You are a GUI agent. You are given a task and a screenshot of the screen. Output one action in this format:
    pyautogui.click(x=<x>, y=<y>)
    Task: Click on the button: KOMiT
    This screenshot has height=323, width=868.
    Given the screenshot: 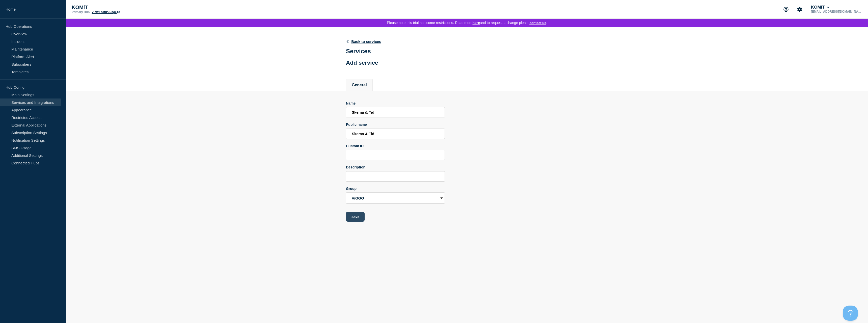 What is the action you would take?
    pyautogui.click(x=820, y=7)
    